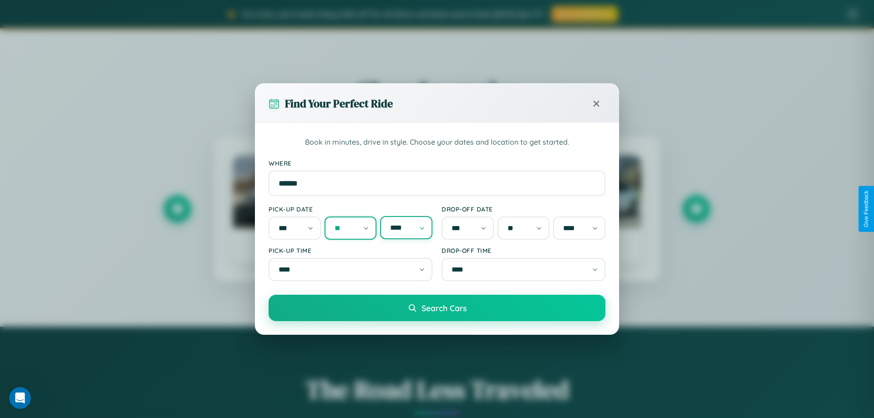  I want to click on label: Drop-off Time, so click(524, 250).